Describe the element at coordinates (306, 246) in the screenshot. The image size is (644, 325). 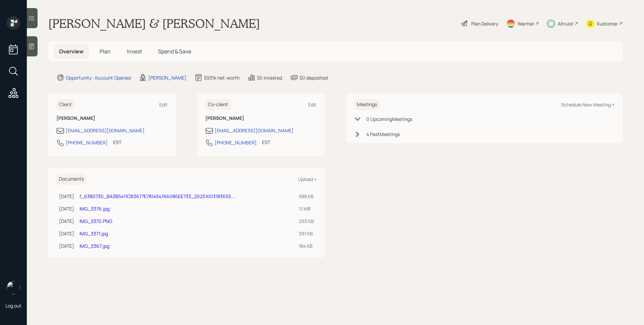
I see `div: 184 KB` at that location.